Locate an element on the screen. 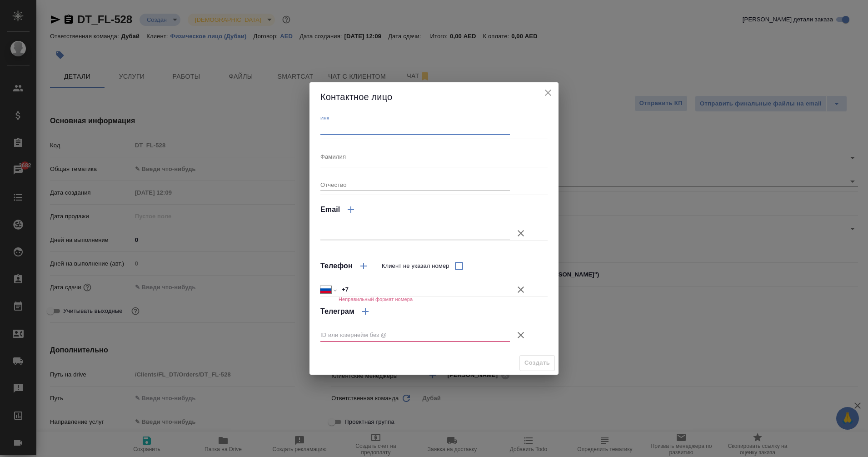  input: ✎ Введи что-нибудь is located at coordinates (424, 289).